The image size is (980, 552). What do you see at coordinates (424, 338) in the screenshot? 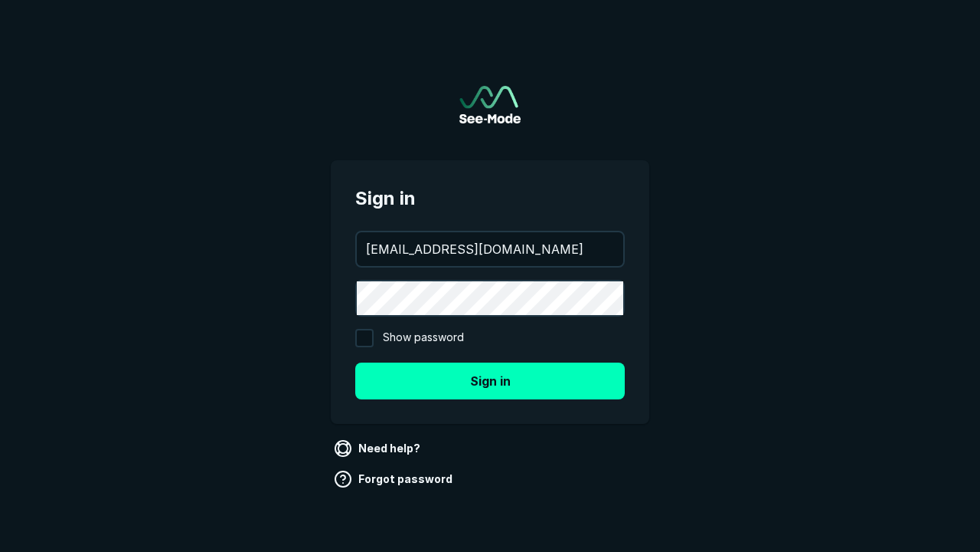
I see `span: Show password` at bounding box center [424, 338].